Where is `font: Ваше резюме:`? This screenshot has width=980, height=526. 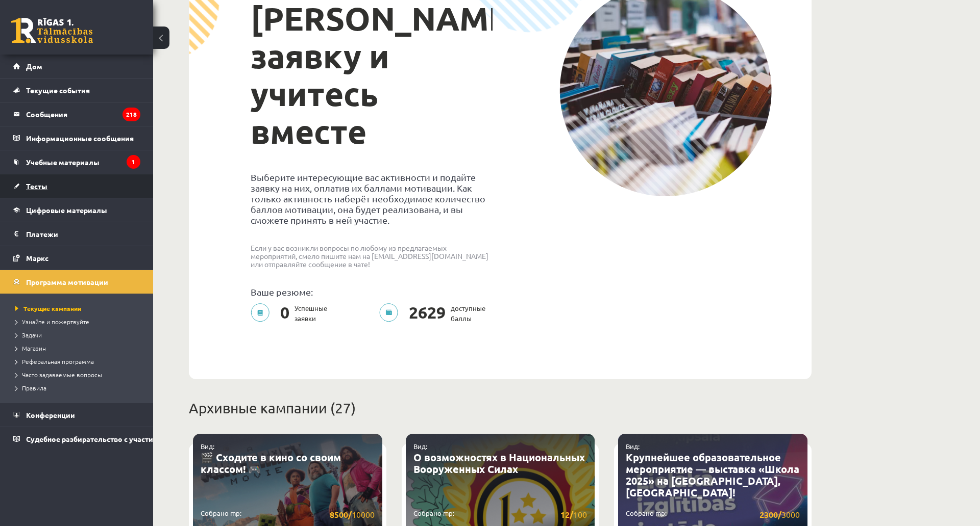 font: Ваше резюме: is located at coordinates (282, 292).